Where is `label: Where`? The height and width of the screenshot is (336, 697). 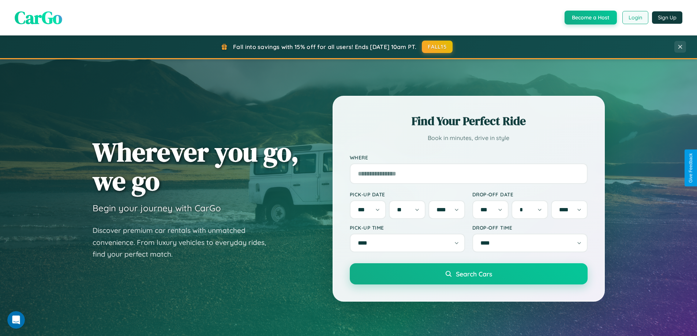
label: Where is located at coordinates (469, 157).